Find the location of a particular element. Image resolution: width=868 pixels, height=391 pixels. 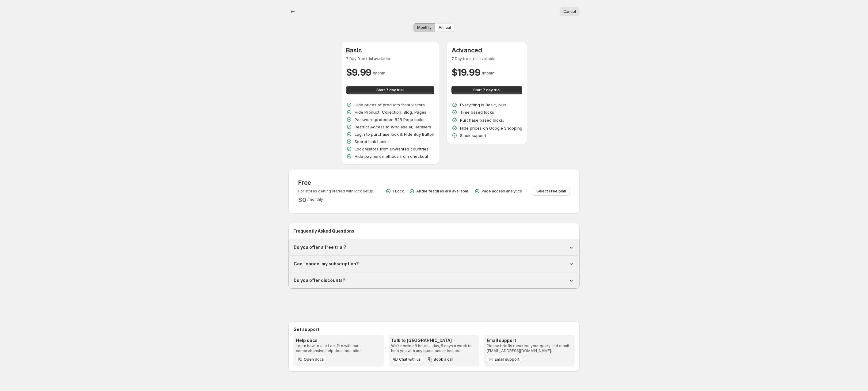

span: Select Free plan is located at coordinates (551, 192).